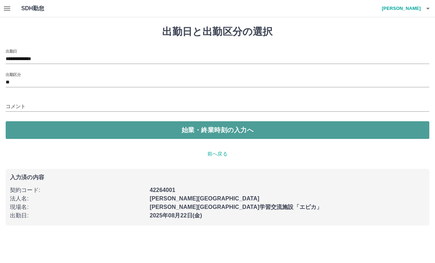  I want to click on b: 42264001, so click(162, 190).